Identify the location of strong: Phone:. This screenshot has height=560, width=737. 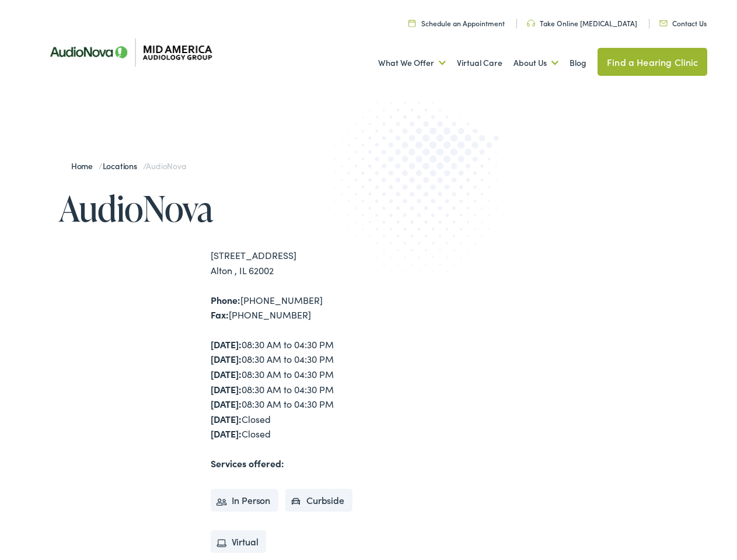
(225, 300).